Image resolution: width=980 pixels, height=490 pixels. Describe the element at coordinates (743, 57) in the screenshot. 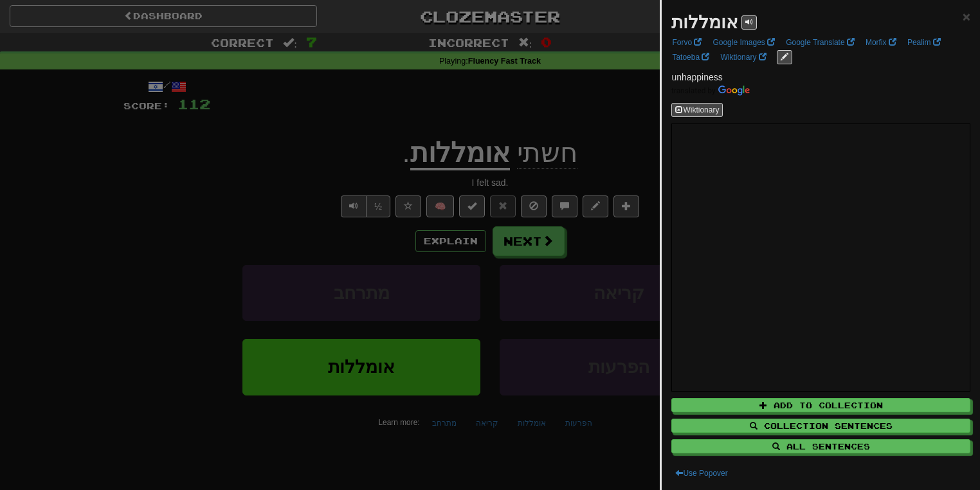

I see `a: Wiktionary` at that location.